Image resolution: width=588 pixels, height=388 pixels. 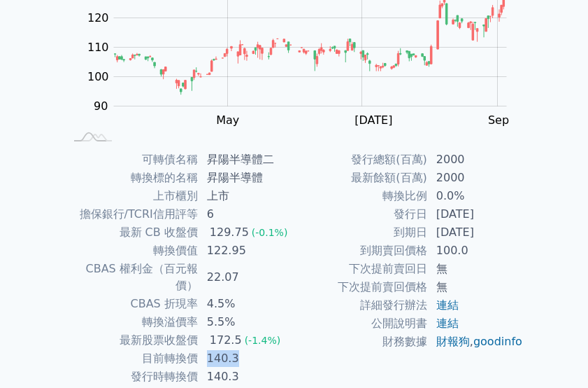 I want to click on td: 轉換標的名稱, so click(x=132, y=177).